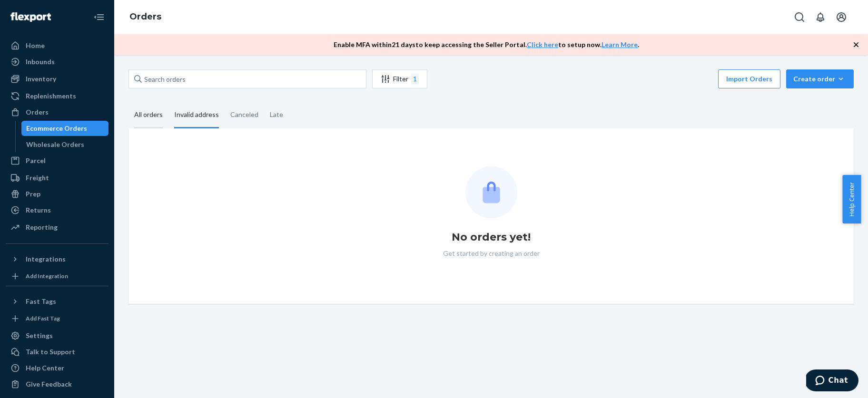  What do you see at coordinates (620, 44) in the screenshot?
I see `a: Learn More` at bounding box center [620, 44].